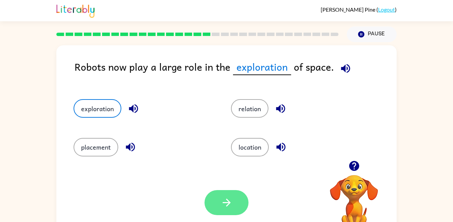 Image resolution: width=453 pixels, height=222 pixels. Describe the element at coordinates (96, 147) in the screenshot. I see `button: placement` at that location.